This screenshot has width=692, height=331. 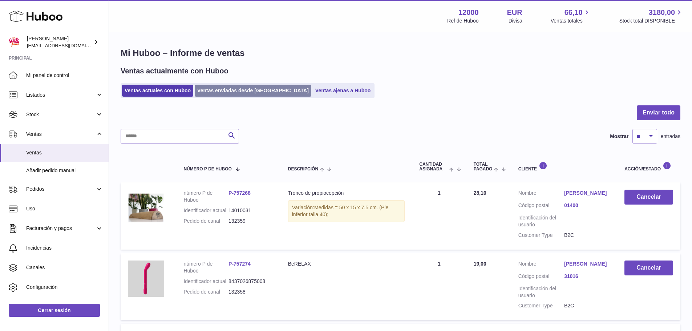 I want to click on strong: EUR, so click(x=515, y=12).